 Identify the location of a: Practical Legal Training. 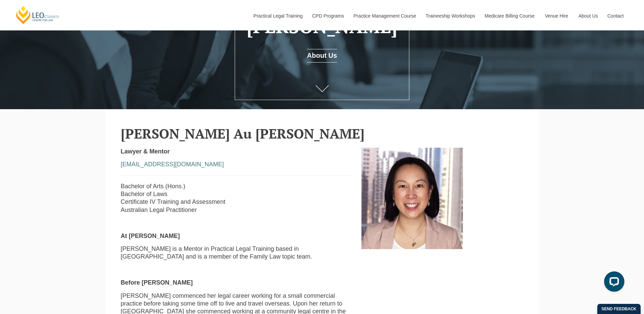
(278, 16).